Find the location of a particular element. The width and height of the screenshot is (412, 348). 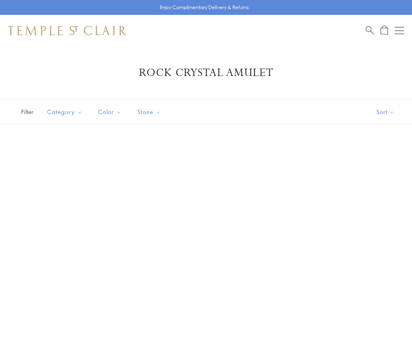

span: Stone is located at coordinates (150, 112).